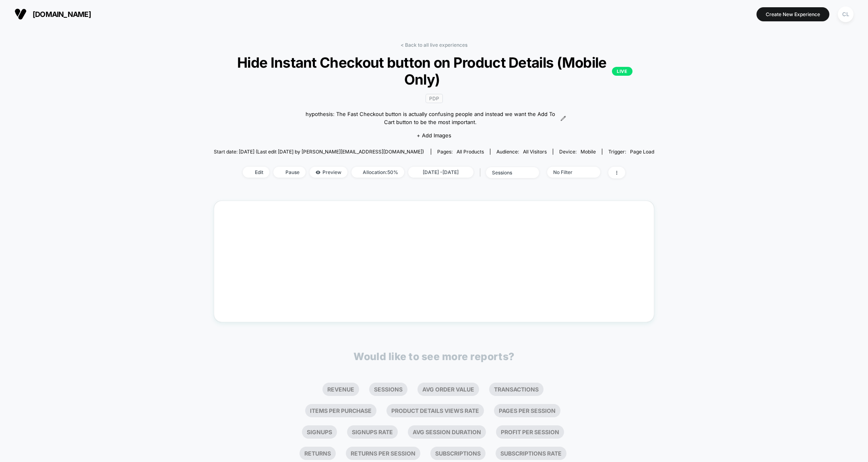  What do you see at coordinates (434, 71) in the screenshot?
I see `span: Hide Instant Checkout button on Product Details (Mobile Only)` at bounding box center [434, 71].